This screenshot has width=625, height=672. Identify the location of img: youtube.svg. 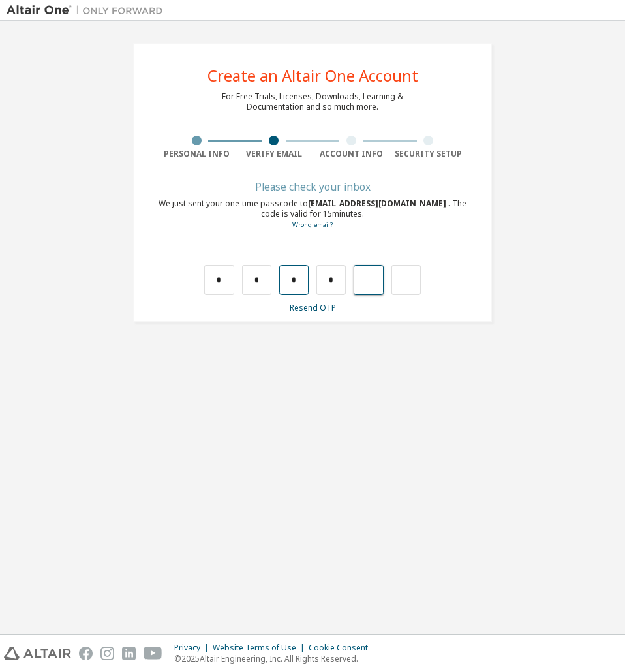
(152, 653).